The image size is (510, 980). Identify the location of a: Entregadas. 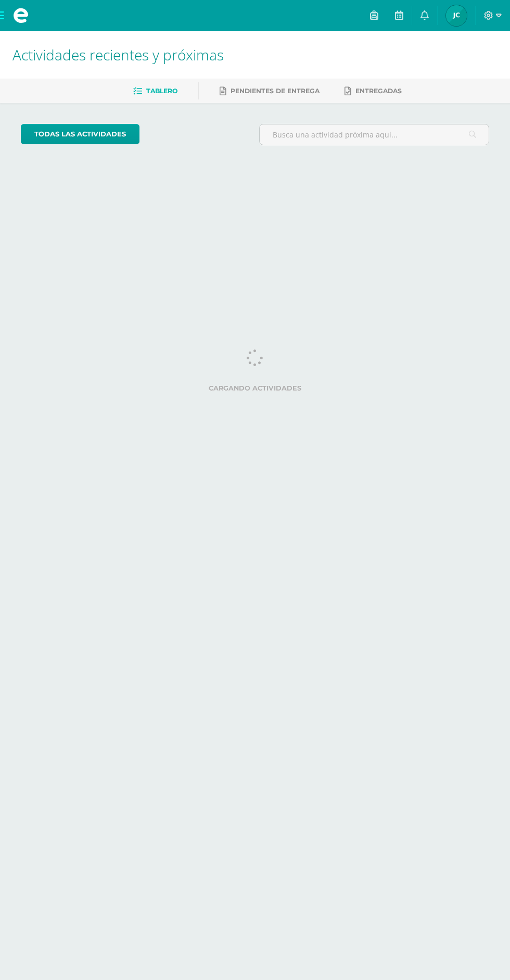
(374, 91).